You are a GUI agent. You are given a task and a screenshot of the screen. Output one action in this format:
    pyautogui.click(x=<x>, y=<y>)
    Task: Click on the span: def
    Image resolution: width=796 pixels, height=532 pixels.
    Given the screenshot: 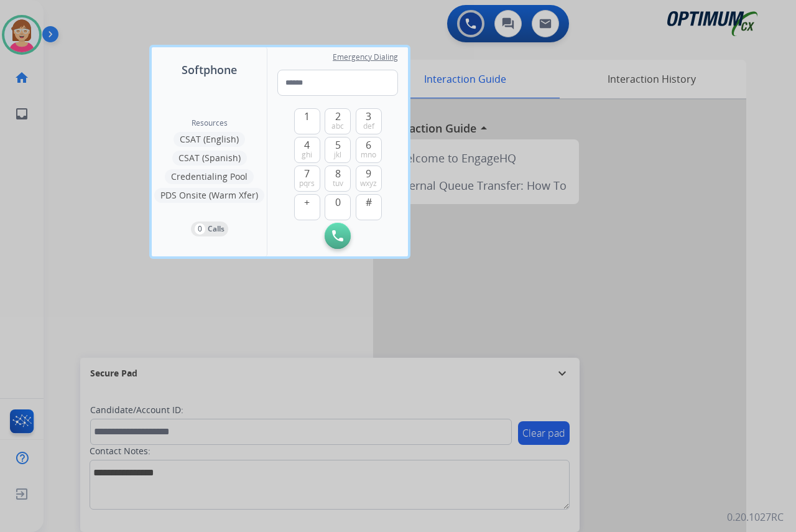 What is the action you would take?
    pyautogui.click(x=369, y=127)
    